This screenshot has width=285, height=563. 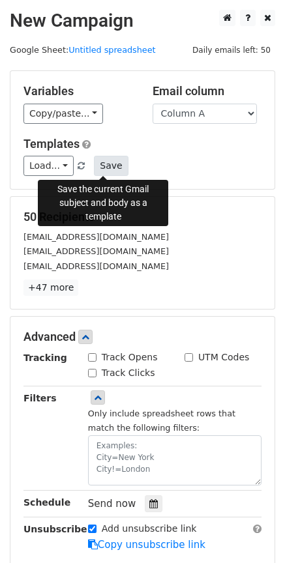 I want to click on label: UTM Codes, so click(x=224, y=357).